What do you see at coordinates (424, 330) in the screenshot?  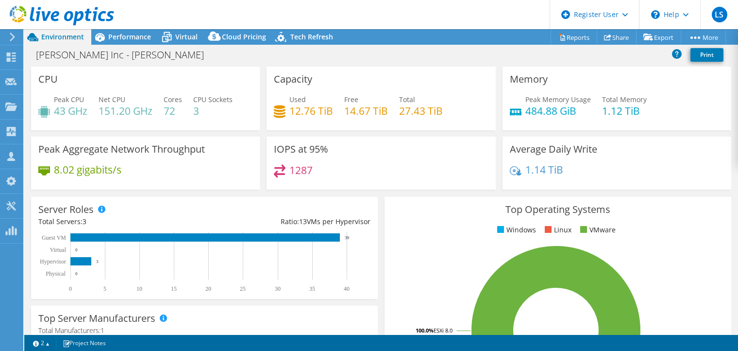 I see `tspan: 100.0%` at bounding box center [424, 330].